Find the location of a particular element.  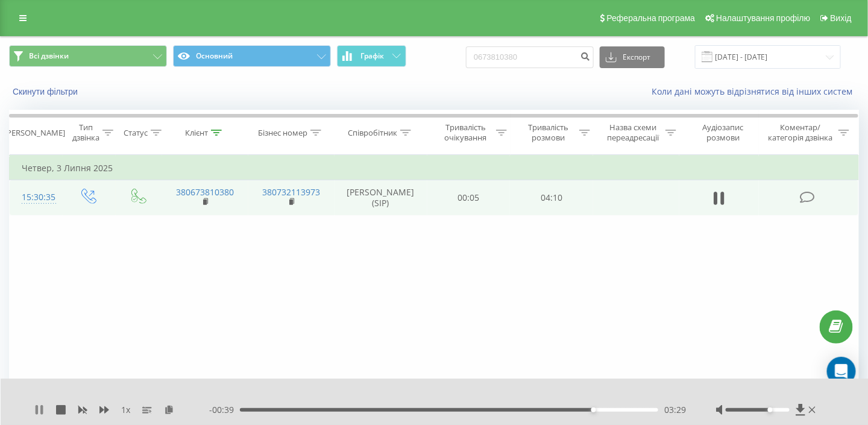

a: Коли дані можуть відрізнятися вiд інших систем is located at coordinates (755, 91).